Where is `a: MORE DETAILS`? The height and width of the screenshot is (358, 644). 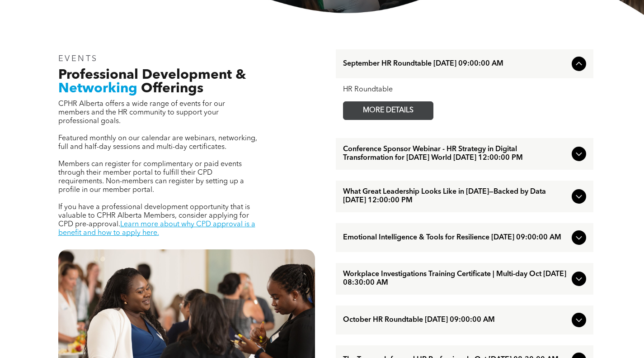 a: MORE DETAILS is located at coordinates (388, 110).